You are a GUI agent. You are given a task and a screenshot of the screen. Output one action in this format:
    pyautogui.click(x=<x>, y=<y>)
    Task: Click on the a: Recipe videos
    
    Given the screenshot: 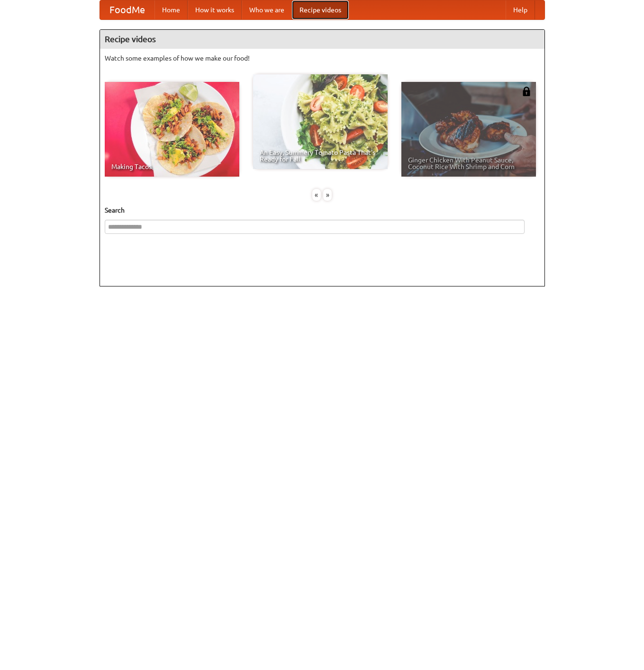 What is the action you would take?
    pyautogui.click(x=320, y=10)
    